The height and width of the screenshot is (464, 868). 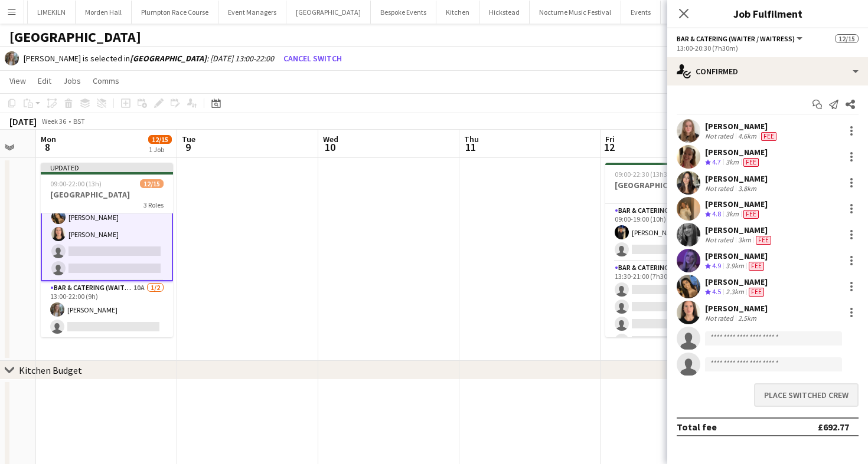 What do you see at coordinates (470, 147) in the screenshot?
I see `span: 11` at bounding box center [470, 147].